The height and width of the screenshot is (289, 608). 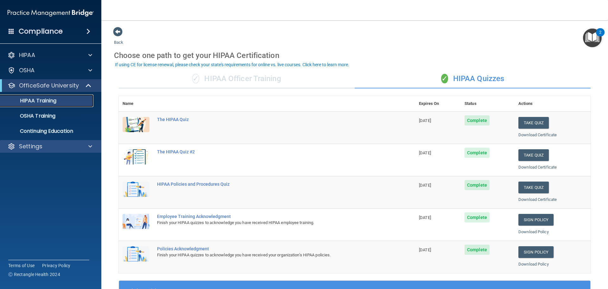 I want to click on a: Privacy Policy, so click(x=56, y=265).